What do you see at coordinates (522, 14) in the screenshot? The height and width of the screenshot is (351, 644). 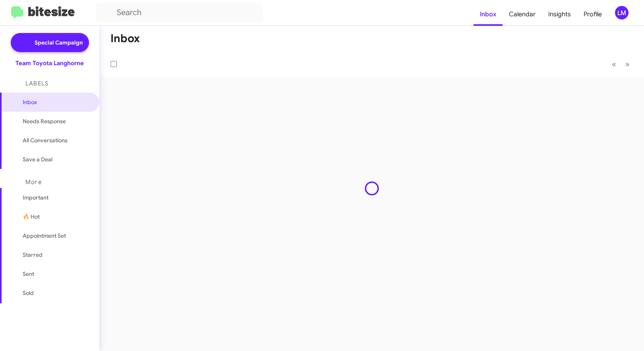 I see `a: Calendar` at bounding box center [522, 14].